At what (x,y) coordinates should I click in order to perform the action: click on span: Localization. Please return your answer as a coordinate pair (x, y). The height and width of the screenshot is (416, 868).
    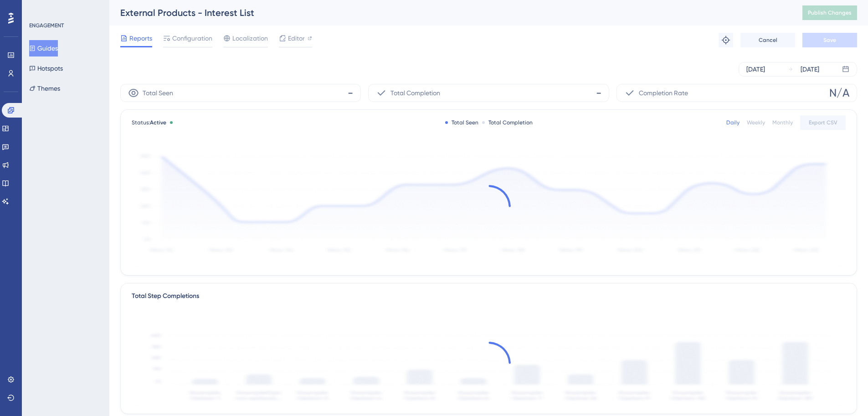
    Looking at the image, I should click on (250, 38).